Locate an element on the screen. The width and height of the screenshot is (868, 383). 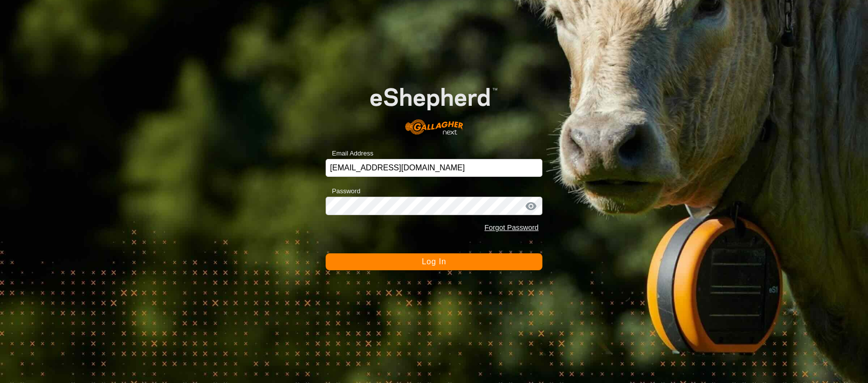
button: Log In is located at coordinates (434, 262).